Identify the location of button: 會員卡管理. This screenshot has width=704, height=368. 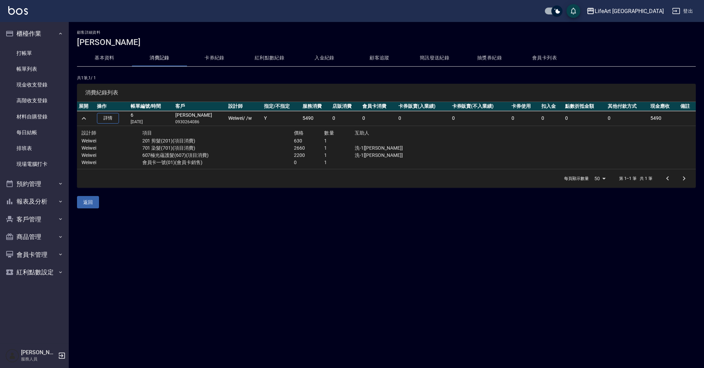
(34, 255).